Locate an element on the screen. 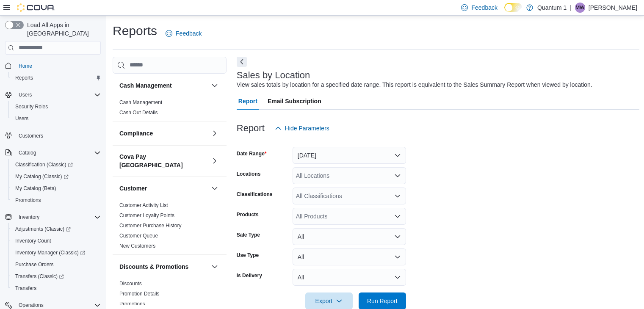  label: Products is located at coordinates (248, 215).